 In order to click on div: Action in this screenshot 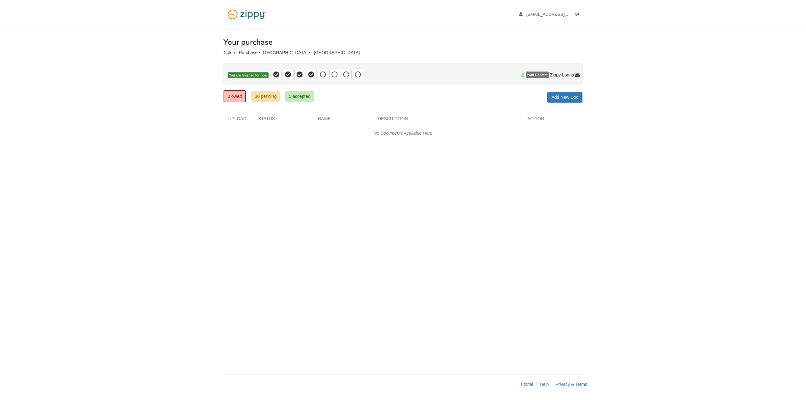, I will do `click(552, 120)`.